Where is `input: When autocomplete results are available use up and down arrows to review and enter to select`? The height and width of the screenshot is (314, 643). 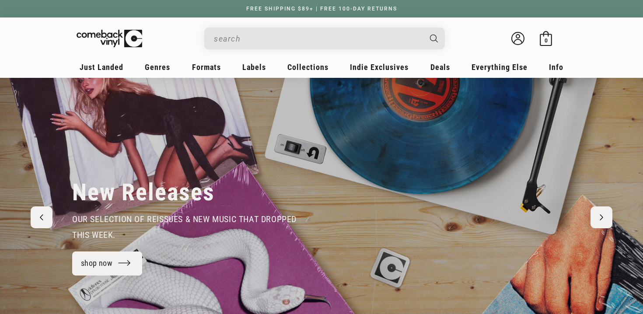 input: When autocomplete results are available use up and down arrows to review and enter to select is located at coordinates (317, 38).